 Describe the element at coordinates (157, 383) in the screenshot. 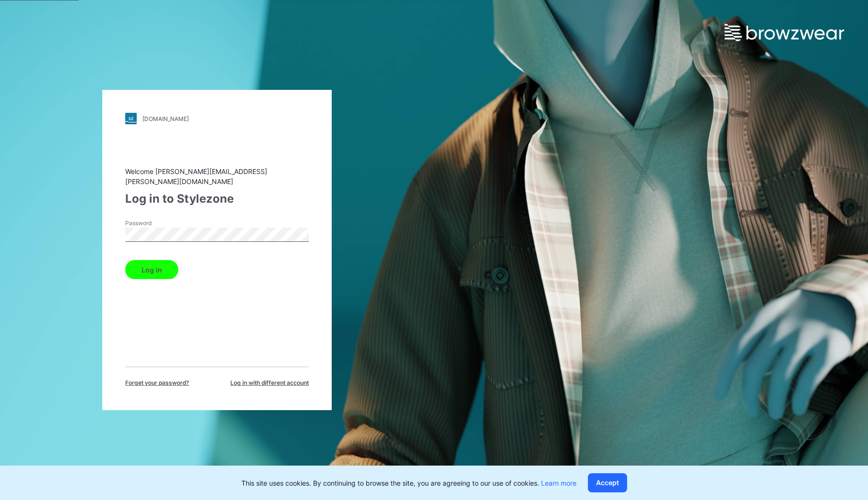

I see `span: Forget your password?` at that location.